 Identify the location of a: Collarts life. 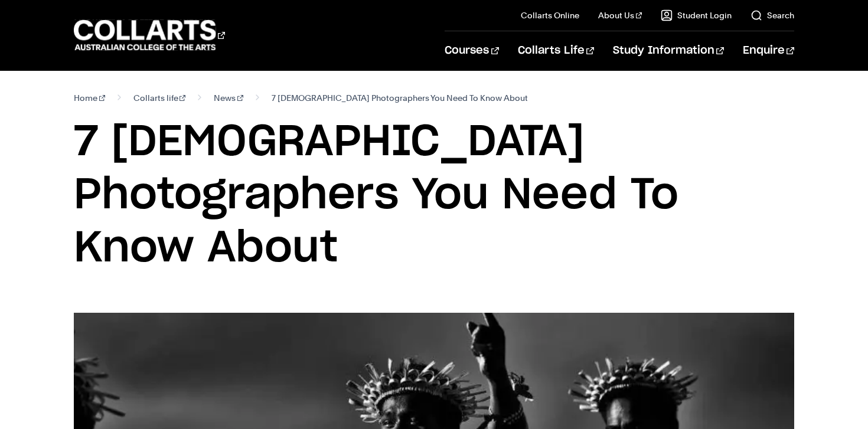
(159, 98).